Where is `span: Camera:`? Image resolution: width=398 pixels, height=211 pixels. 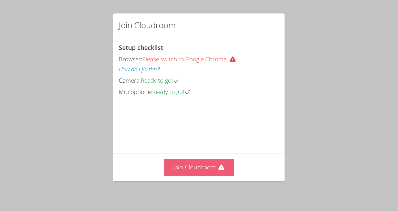
span: Camera: is located at coordinates (130, 80).